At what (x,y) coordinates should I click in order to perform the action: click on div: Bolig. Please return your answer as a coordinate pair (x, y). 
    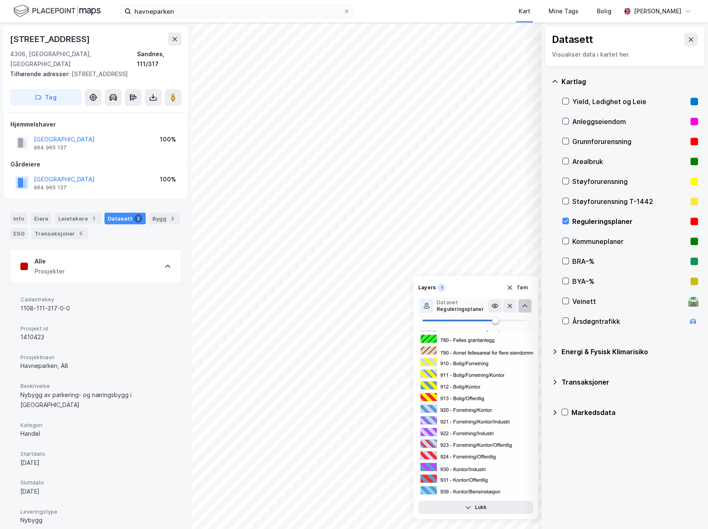
    Looking at the image, I should click on (604, 11).